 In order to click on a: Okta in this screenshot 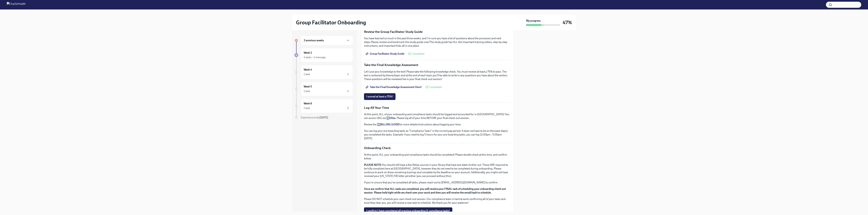, I will do `click(392, 118)`.